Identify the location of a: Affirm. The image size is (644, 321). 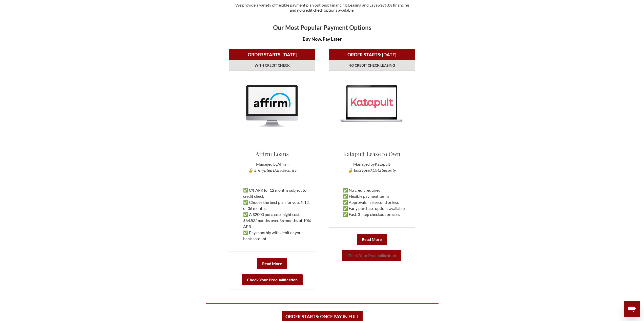
(283, 164).